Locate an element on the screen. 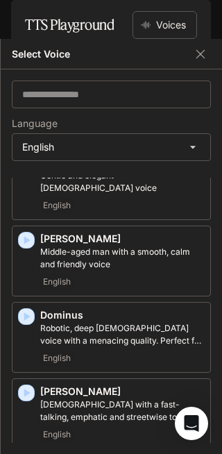  p: Gentle and elegant female voice is located at coordinates (122, 182).